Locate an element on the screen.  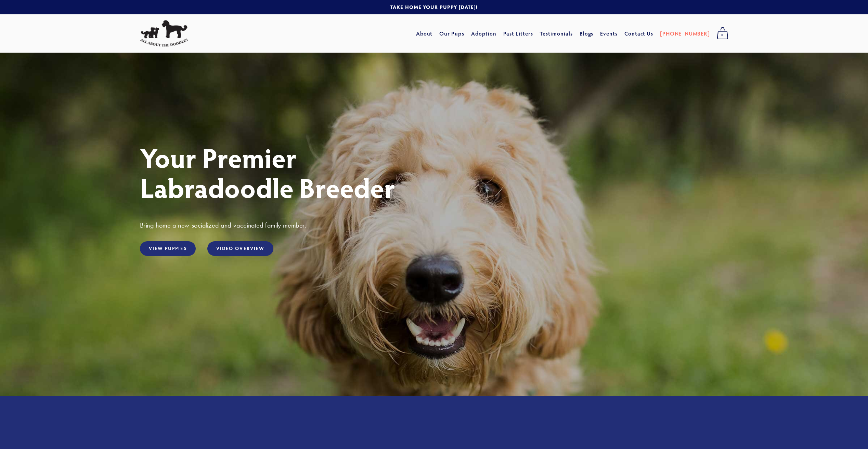
a: Events is located at coordinates (609, 33).